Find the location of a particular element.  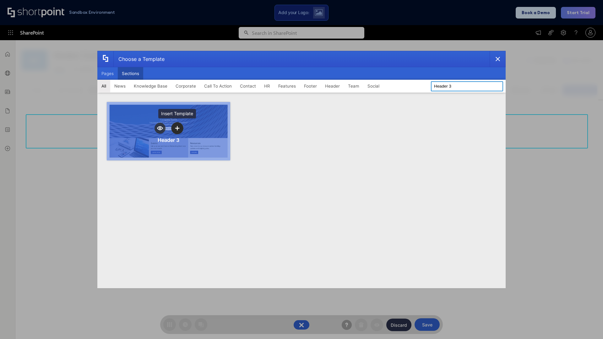

button: Call To Action is located at coordinates (218, 86).